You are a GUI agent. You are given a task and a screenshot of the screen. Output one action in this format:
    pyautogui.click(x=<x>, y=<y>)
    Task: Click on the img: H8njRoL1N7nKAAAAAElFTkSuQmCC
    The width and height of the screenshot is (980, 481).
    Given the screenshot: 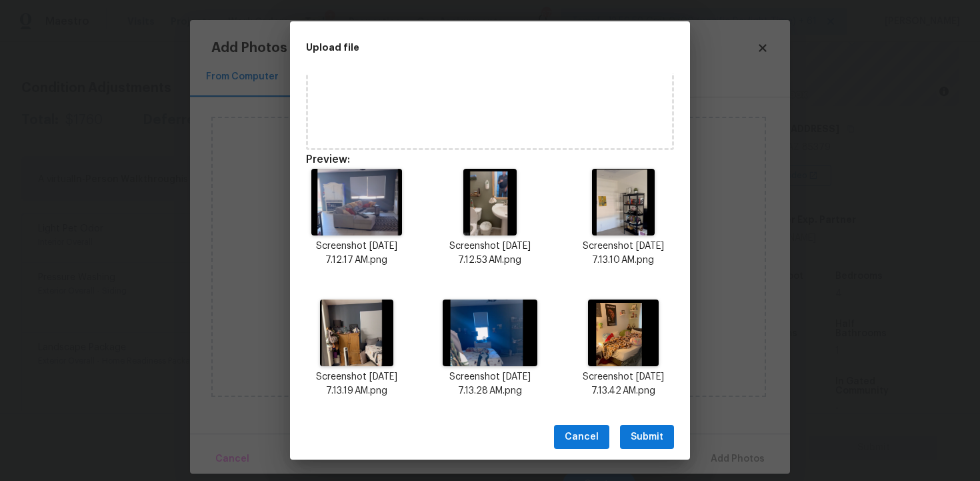 What is the action you would take?
    pyautogui.click(x=356, y=202)
    